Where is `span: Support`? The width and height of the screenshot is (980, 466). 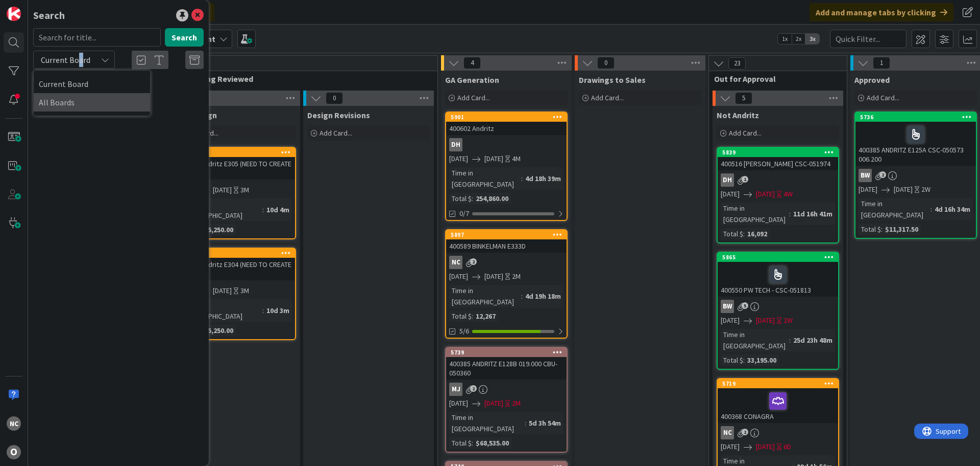
span: Support is located at coordinates (33, 8).